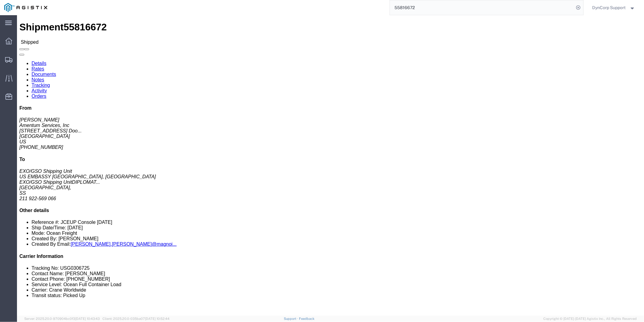  I want to click on button: DynCorp Support, so click(614, 8).